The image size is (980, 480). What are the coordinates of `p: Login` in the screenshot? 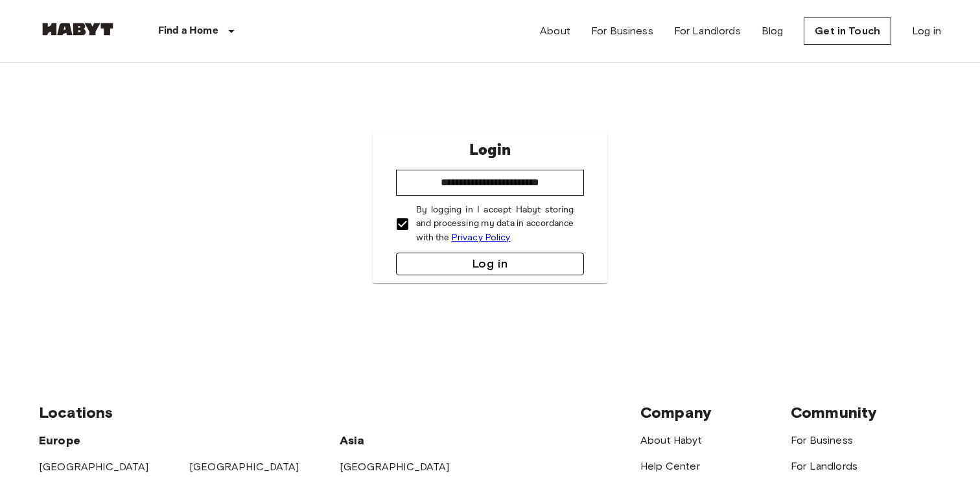 It's located at (490, 150).